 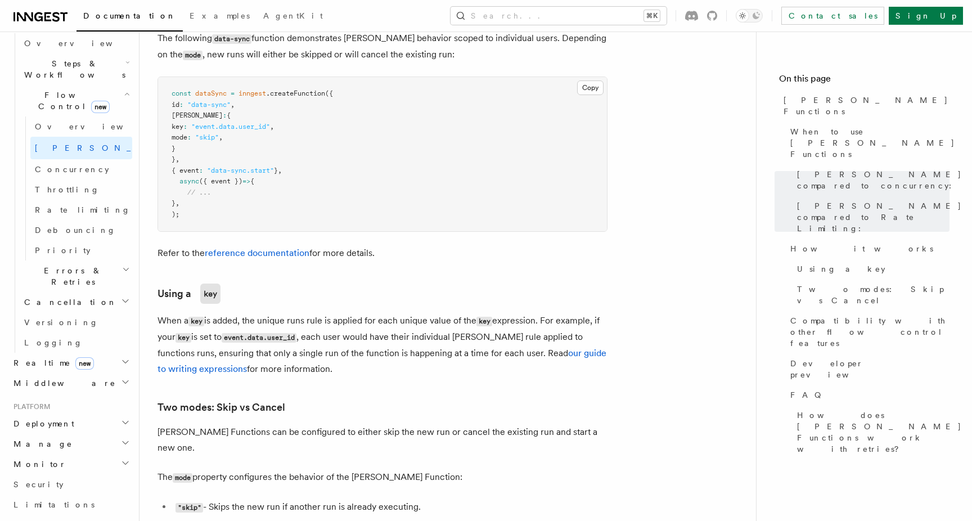 I want to click on a: Concurrency, so click(x=81, y=169).